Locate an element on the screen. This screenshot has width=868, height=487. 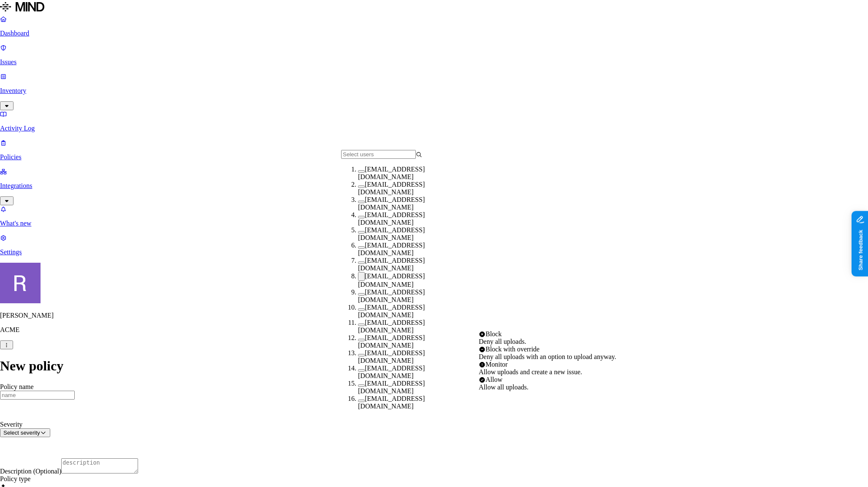
span: Deny all uploads. is located at coordinates (503, 341).